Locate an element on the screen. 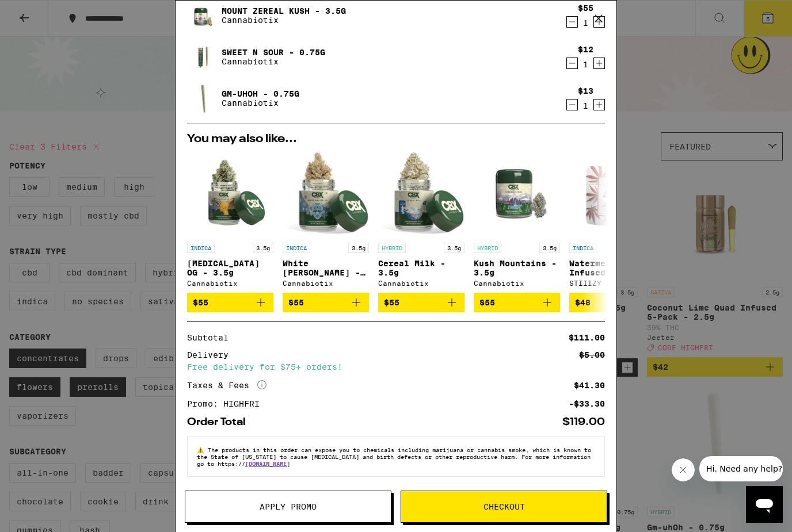 The width and height of the screenshot is (792, 532). div: $111.00 is located at coordinates (587, 338).